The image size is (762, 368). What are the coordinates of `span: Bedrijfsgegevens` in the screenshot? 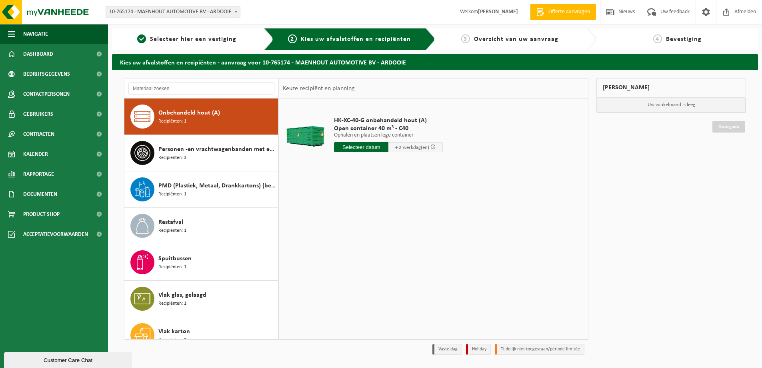 It's located at (46, 74).